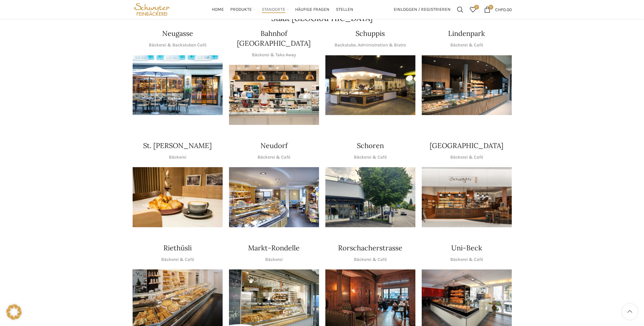 The image size is (644, 326). Describe the element at coordinates (344, 9) in the screenshot. I see `a: Stellen` at that location.